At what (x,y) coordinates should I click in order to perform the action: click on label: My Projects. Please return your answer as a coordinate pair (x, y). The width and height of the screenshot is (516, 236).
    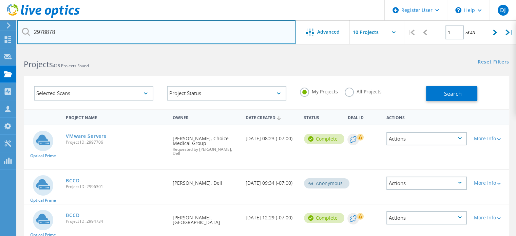
    Looking at the image, I should click on (319, 91).